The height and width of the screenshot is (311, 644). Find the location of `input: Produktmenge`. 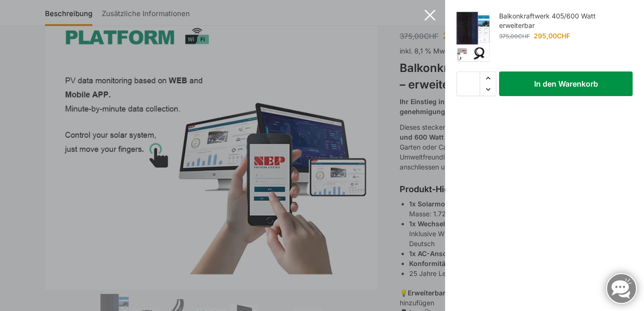

input: Produktmenge is located at coordinates (468, 84).